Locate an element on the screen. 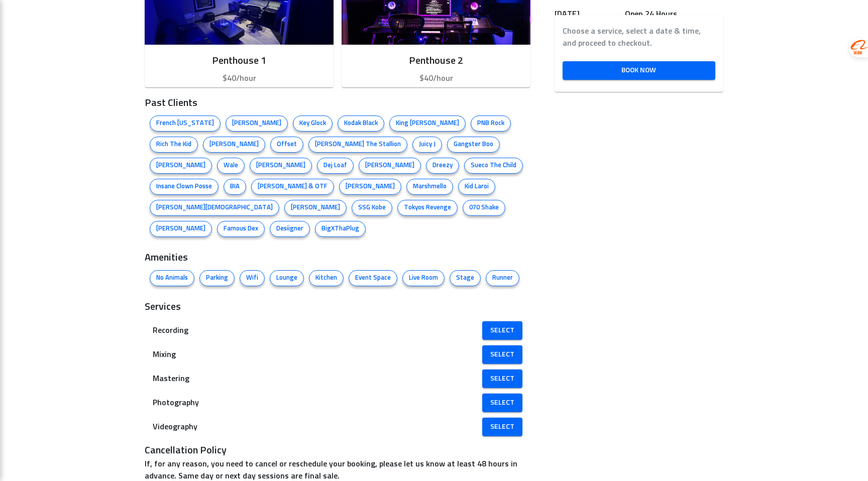  h6: Penthouse 2 is located at coordinates (436, 61).